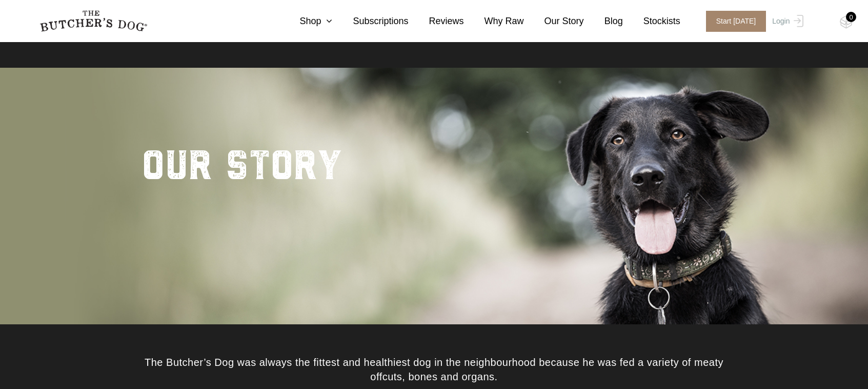 The width and height of the screenshot is (868, 389). Describe the element at coordinates (603, 21) in the screenshot. I see `a: Blog` at that location.